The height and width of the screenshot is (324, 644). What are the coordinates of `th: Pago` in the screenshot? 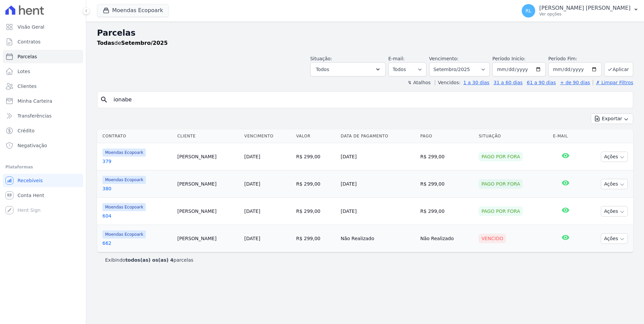 It's located at (447, 136).